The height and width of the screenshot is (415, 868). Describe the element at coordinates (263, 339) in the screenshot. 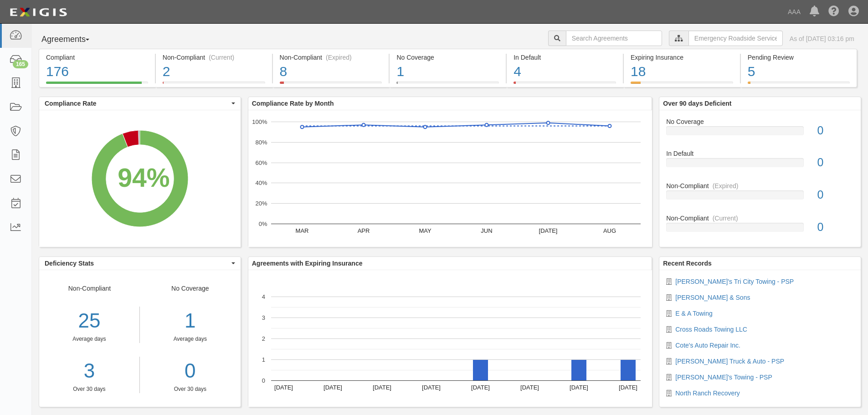

I see `text: 2` at that location.